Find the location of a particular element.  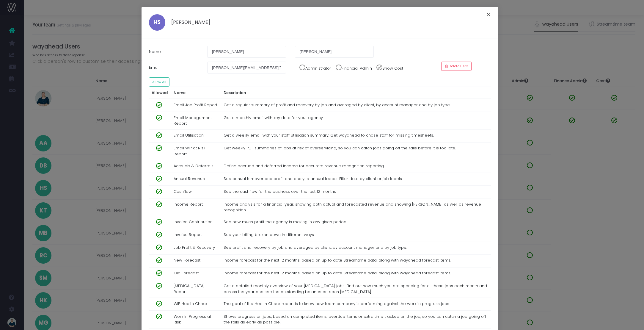

td: Define accrued and deferred income for accurate revenue recognition reporting. is located at coordinates (355, 166).